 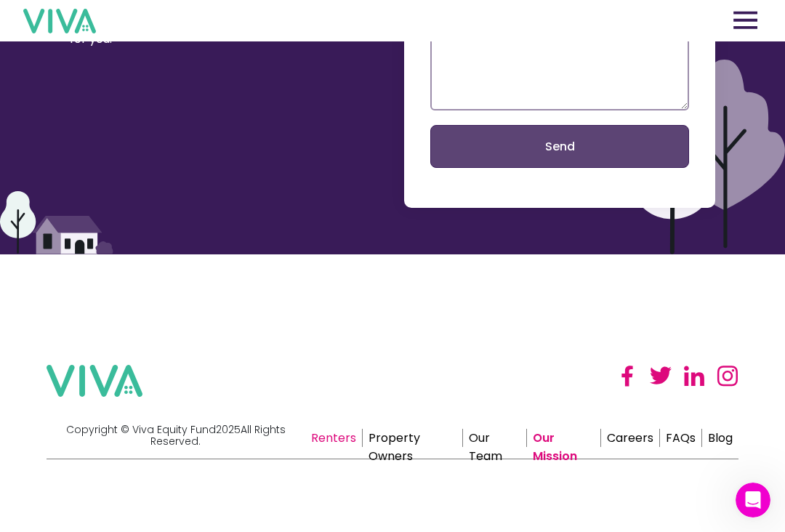 I want to click on a: Careers, so click(x=630, y=437).